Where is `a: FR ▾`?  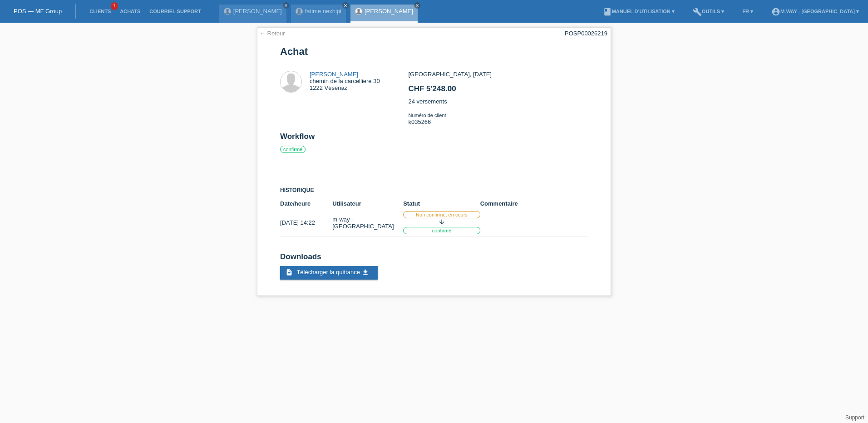
a: FR ▾ is located at coordinates (747, 11).